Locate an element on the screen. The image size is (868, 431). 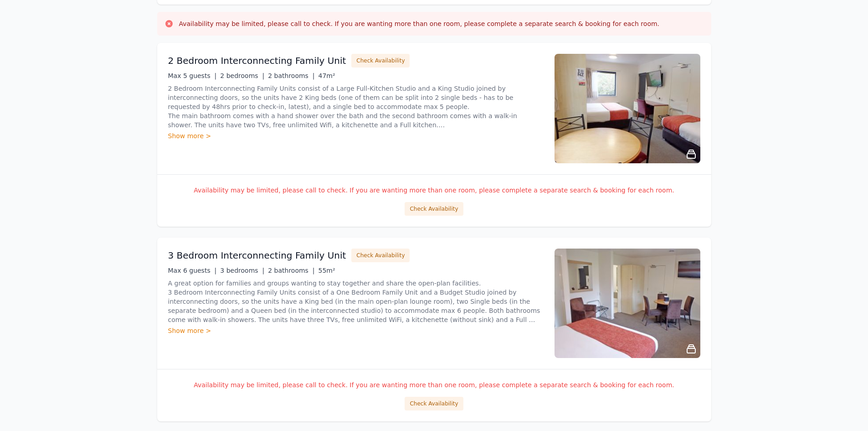
span: 47m² is located at coordinates (327, 76).